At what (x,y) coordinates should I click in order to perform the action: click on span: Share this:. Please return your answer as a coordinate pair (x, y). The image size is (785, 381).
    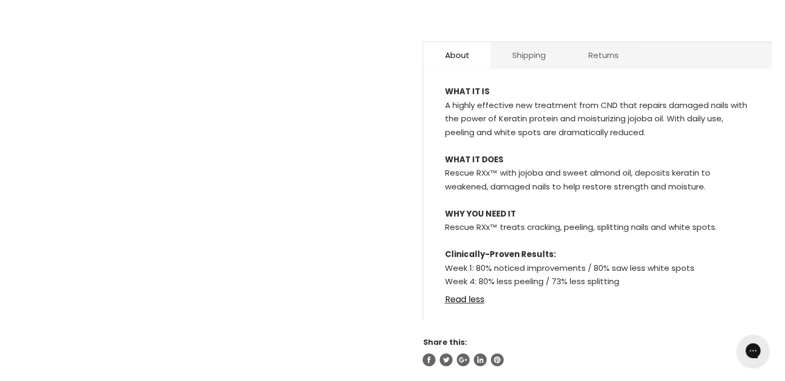
    Looking at the image, I should click on (444, 342).